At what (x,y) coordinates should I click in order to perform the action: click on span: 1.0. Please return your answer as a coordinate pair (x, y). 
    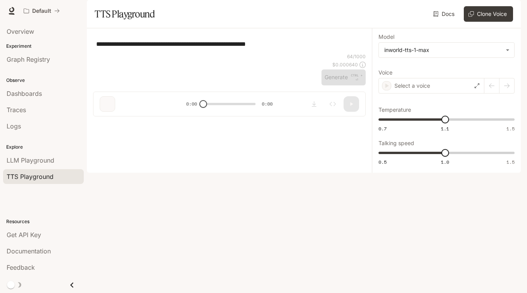
    Looking at the image, I should click on (445, 162).